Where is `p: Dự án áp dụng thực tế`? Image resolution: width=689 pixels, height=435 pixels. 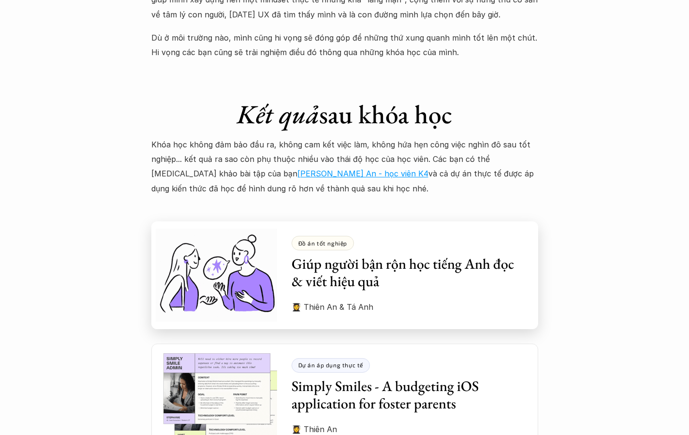 p: Dự án áp dụng thực tế is located at coordinates (331, 365).